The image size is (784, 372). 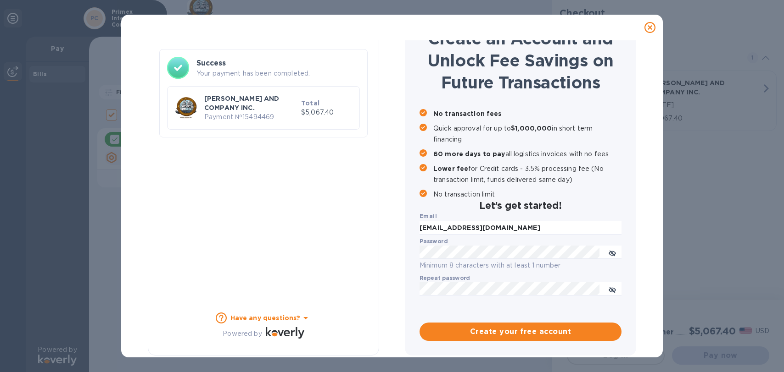 I want to click on p: Quick approval for up to in short term financing, so click(x=527, y=134).